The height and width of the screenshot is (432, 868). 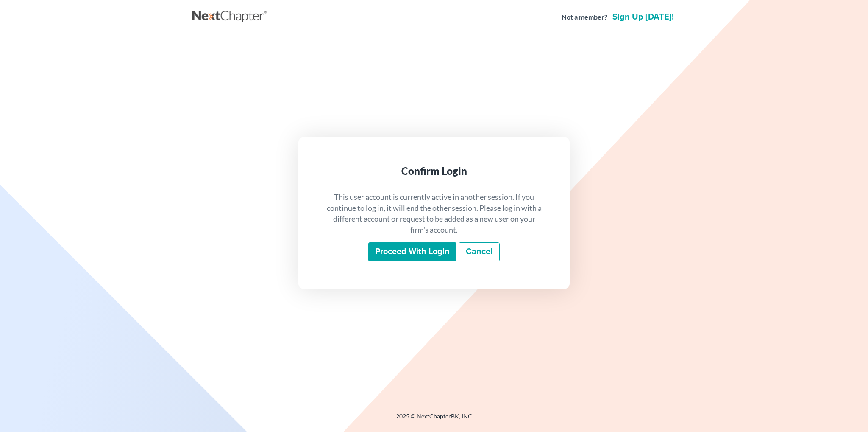 I want to click on div: 2025 © NextChapterBK, INC, so click(x=434, y=420).